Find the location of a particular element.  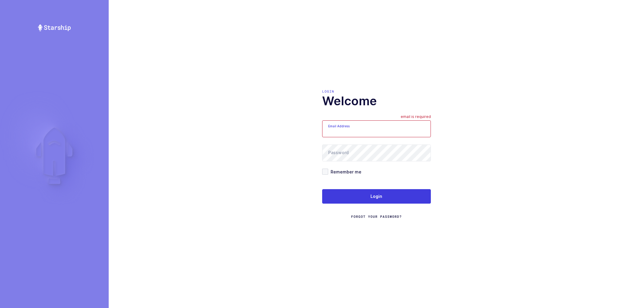

input: Password is located at coordinates (376, 153).